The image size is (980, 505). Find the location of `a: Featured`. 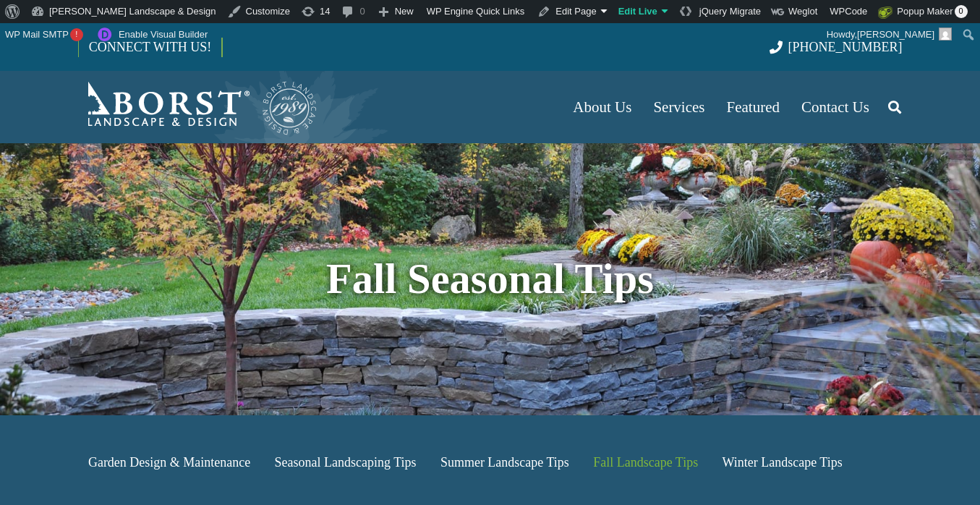

a: Featured is located at coordinates (753, 107).